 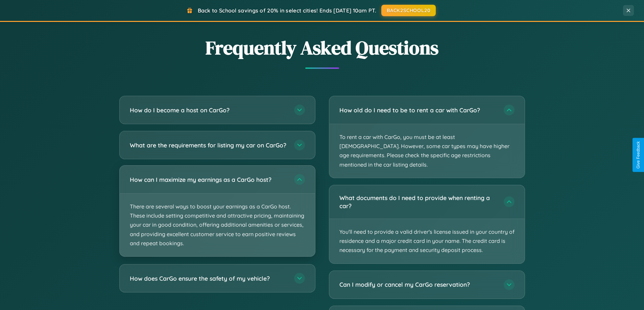 I want to click on h3: How can I maximize my earnings as a CarGo host?, so click(x=208, y=180).